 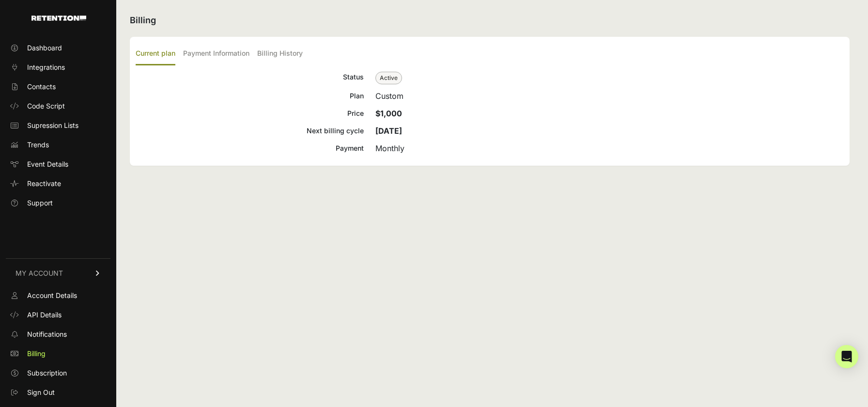 I want to click on span: Sign Out, so click(x=41, y=393).